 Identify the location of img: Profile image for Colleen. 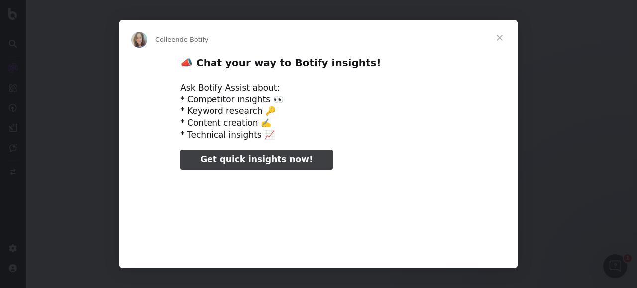
(139, 40).